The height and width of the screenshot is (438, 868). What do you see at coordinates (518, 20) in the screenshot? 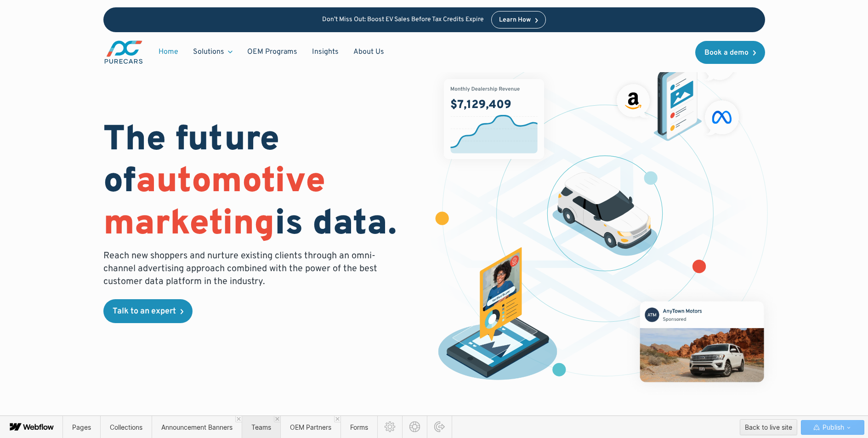
I see `a: Learn How` at bounding box center [518, 20].